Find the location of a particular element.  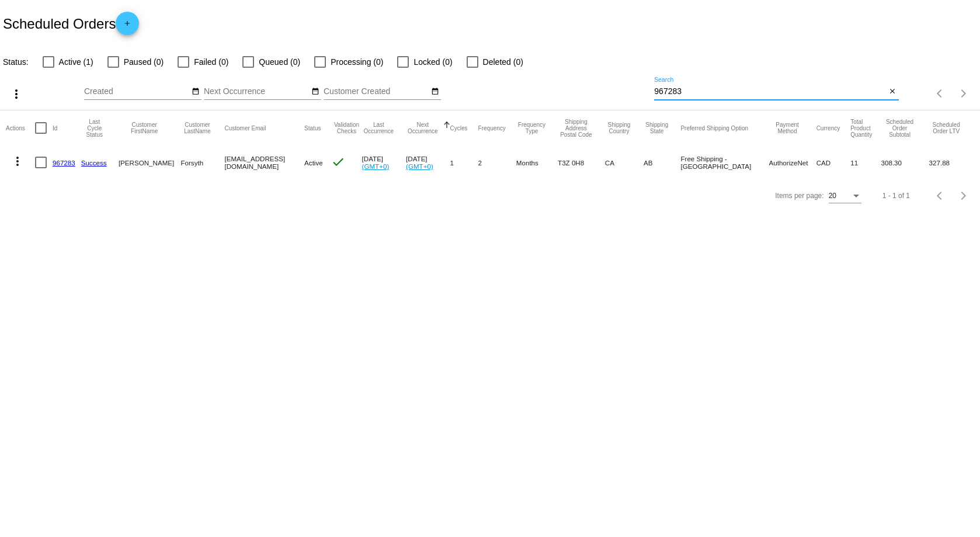

button: Change sorting for Subtotal is located at coordinates (901, 128).